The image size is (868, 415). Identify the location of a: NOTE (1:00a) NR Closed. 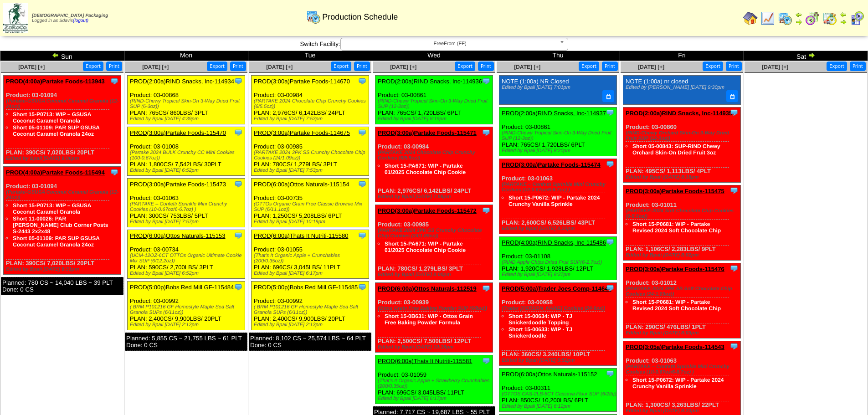
(535, 81).